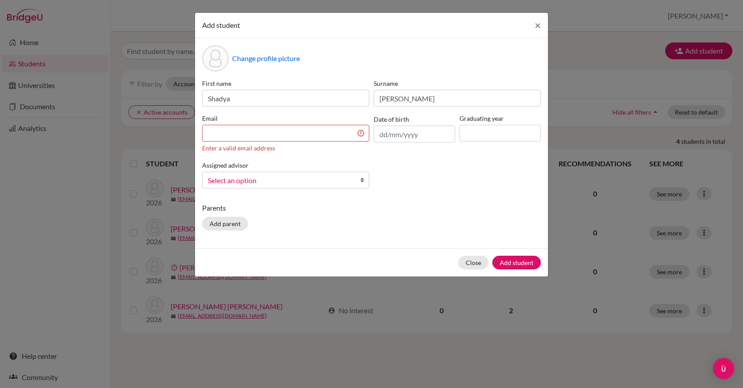  What do you see at coordinates (286, 83) in the screenshot?
I see `label: First name` at bounding box center [286, 83].